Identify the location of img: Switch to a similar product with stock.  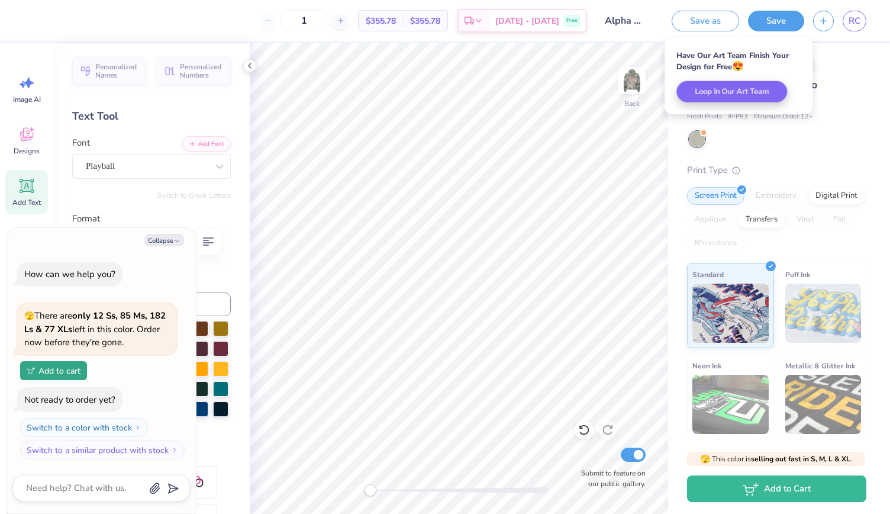
(175, 450).